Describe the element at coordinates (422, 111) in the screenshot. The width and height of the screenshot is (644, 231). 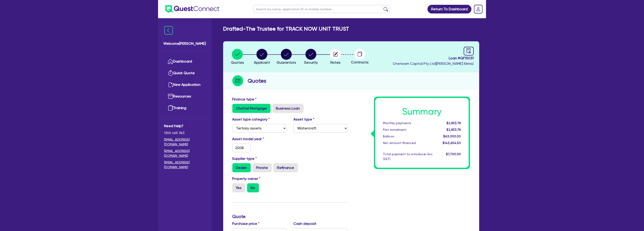
I see `h1: Summary` at that location.